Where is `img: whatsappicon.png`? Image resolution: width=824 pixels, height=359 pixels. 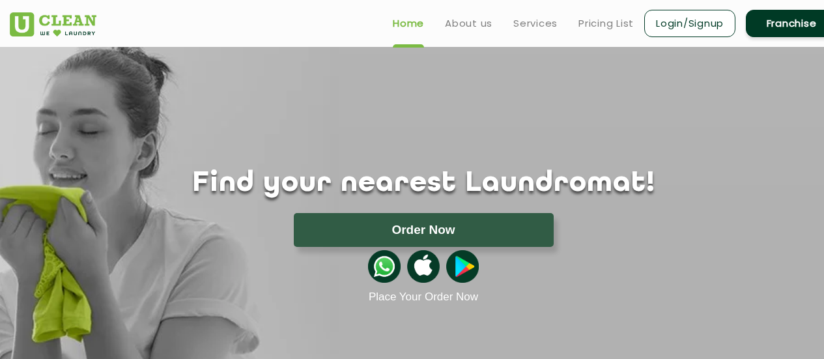 img: whatsappicon.png is located at coordinates (384, 266).